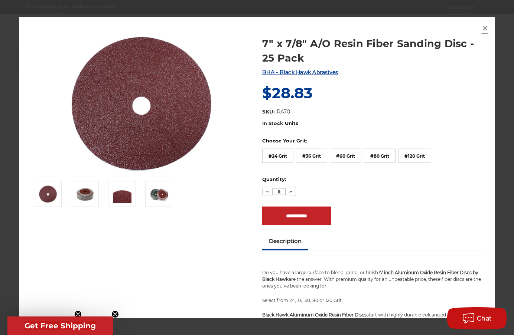  What do you see at coordinates (60, 326) in the screenshot?
I see `span: Get Free Shipping` at bounding box center [60, 326].